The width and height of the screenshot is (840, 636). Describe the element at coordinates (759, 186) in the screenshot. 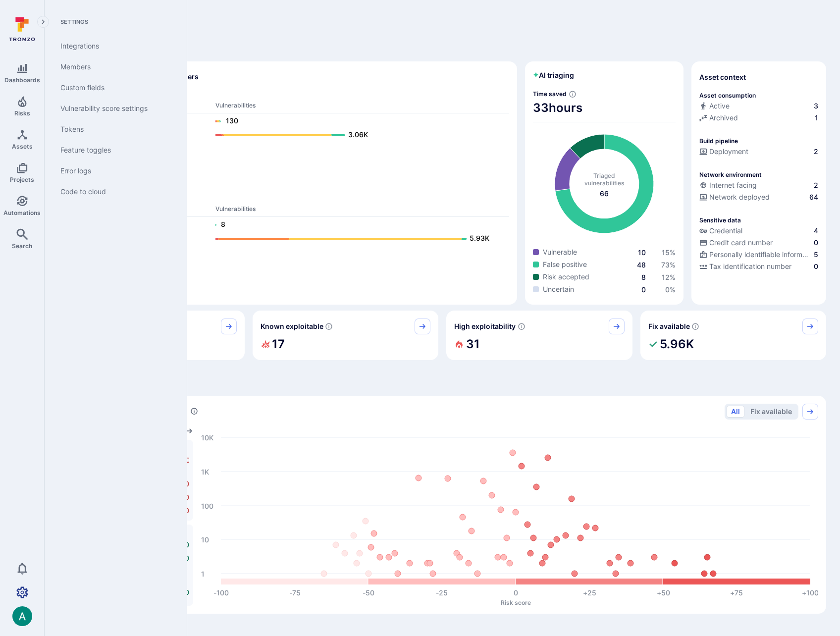

I see `div: Evidence that an asset is internet facing` at that location.